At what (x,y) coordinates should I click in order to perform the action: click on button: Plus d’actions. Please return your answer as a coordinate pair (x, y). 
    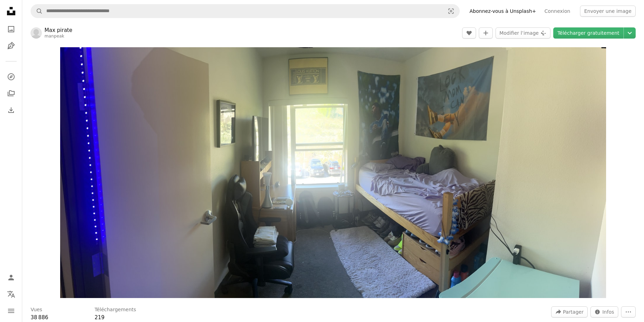
    Looking at the image, I should click on (628, 312).